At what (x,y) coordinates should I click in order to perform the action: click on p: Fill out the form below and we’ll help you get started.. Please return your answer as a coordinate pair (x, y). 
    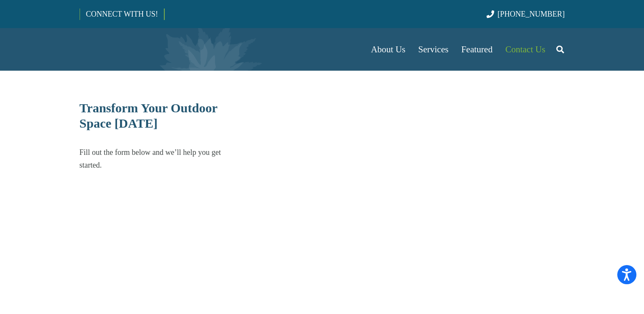
    Looking at the image, I should click on (159, 159).